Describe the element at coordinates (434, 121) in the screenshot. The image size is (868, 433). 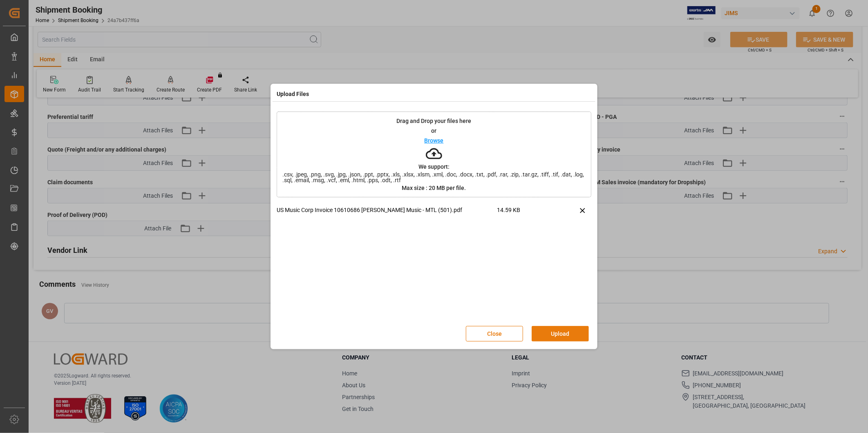
I see `p: Drag and Drop your files here` at that location.